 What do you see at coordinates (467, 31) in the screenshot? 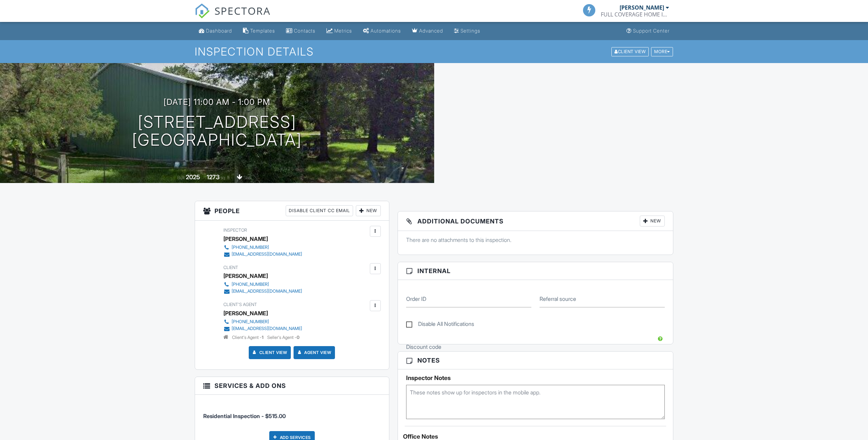
I see `a: Settings` at bounding box center [467, 31].